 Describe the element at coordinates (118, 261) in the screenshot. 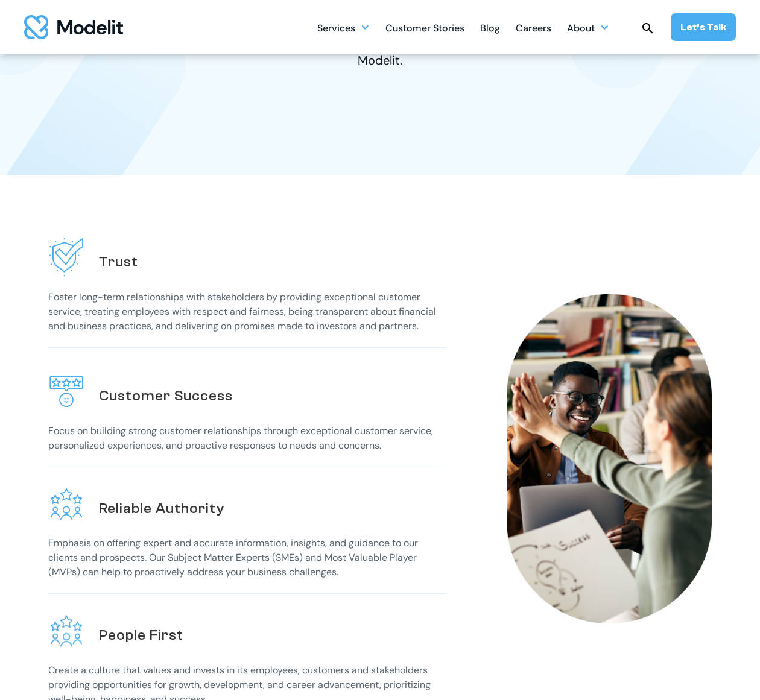

I see `h2: Trust` at that location.